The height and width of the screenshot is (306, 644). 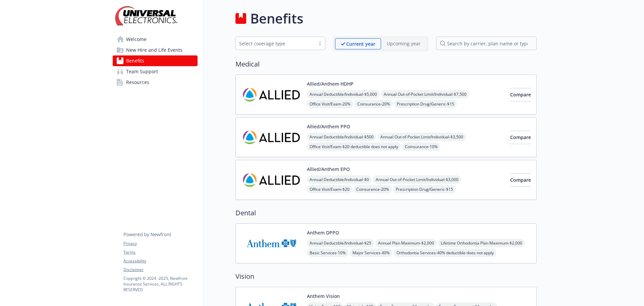 I want to click on button: Allied/Anthem PPO, so click(x=329, y=126).